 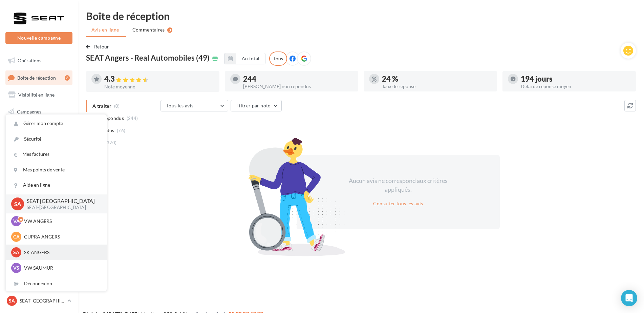 I want to click on a: Aide en ligne, so click(x=56, y=185).